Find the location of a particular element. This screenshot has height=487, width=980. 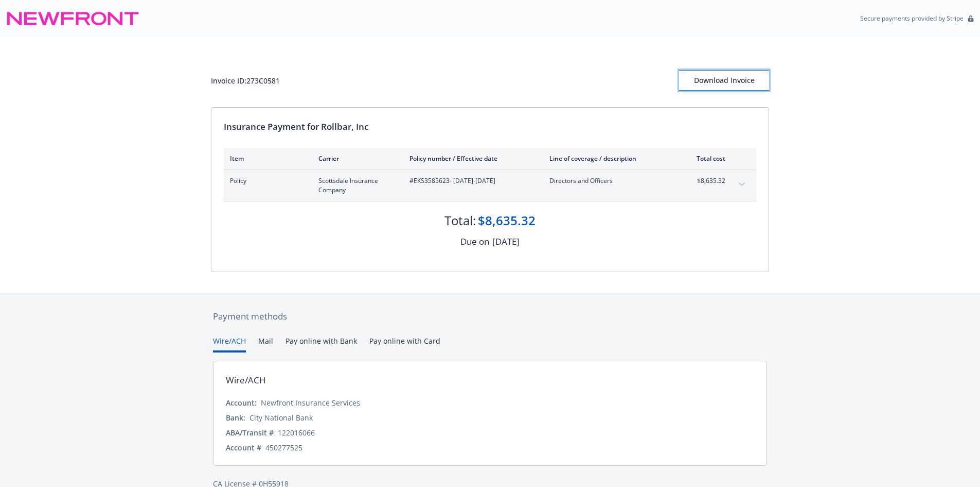

button: Wire/ACH is located at coordinates (229, 343).